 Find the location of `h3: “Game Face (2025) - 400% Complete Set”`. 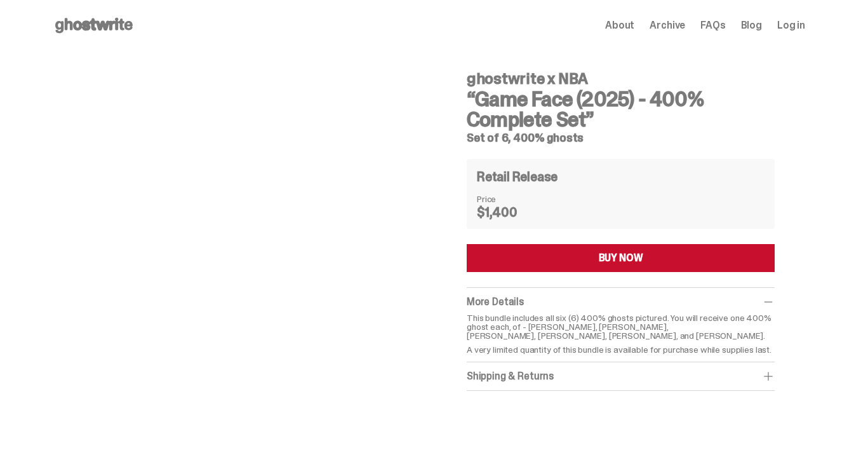

h3: “Game Face (2025) - 400% Complete Set” is located at coordinates (621, 109).